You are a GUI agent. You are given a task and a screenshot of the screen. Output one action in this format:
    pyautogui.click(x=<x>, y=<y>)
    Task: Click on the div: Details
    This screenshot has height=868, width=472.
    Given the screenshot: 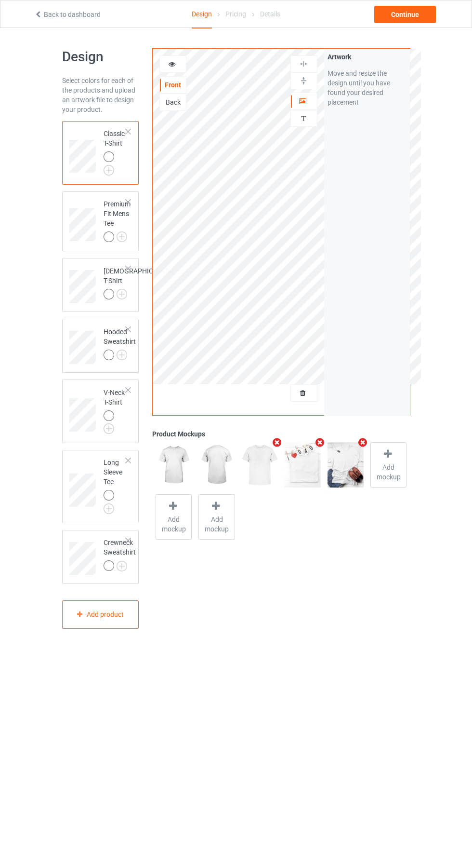 What is the action you would take?
    pyautogui.click(x=270, y=14)
    